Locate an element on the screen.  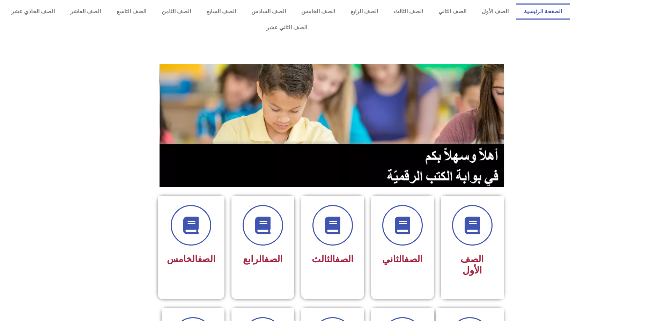
a: الصف التاسع is located at coordinates (131, 12).